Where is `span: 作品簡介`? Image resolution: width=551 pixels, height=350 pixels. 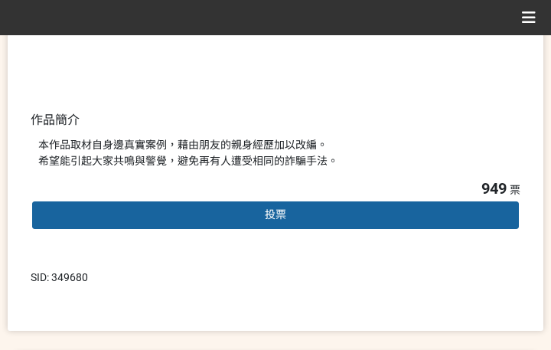
span: 作品簡介 is located at coordinates (55, 119).